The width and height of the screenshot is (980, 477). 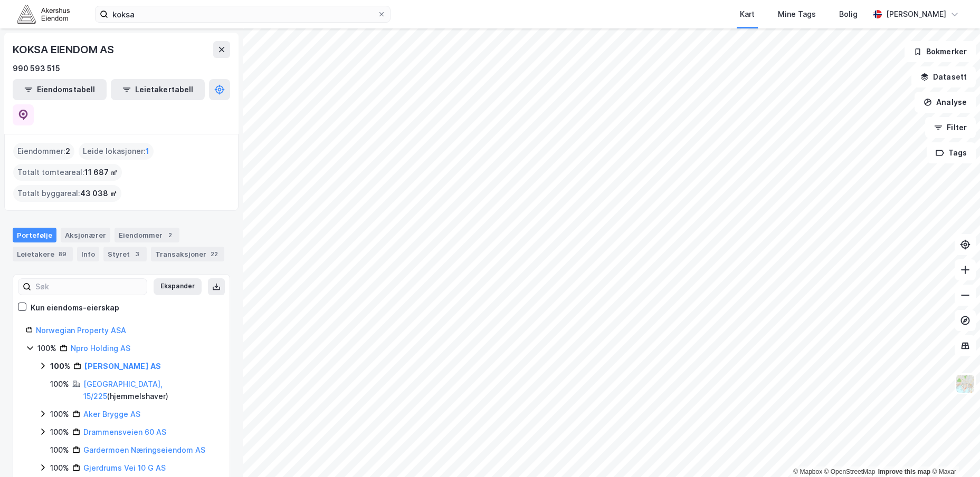 What do you see at coordinates (849, 472) in the screenshot?
I see `a: OpenStreetMap` at bounding box center [849, 472].